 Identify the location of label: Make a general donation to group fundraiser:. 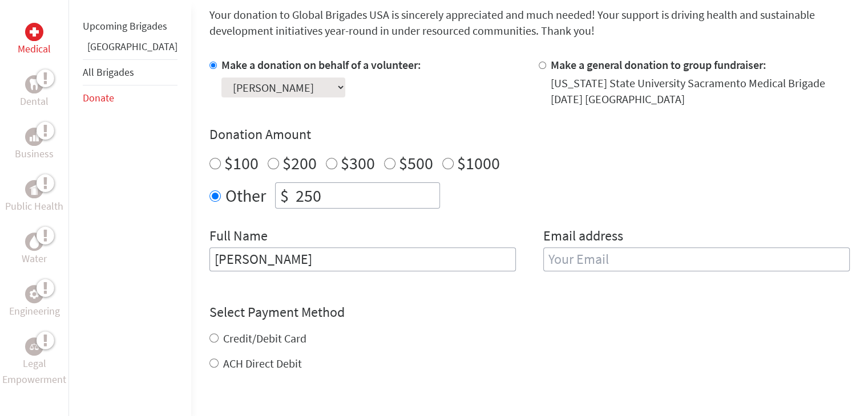
(658, 65).